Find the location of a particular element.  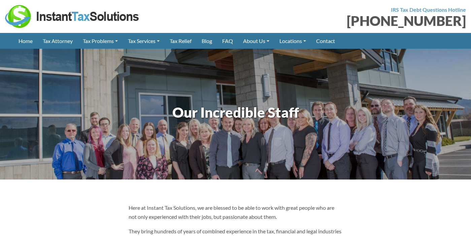

a: About Us is located at coordinates (256, 41).